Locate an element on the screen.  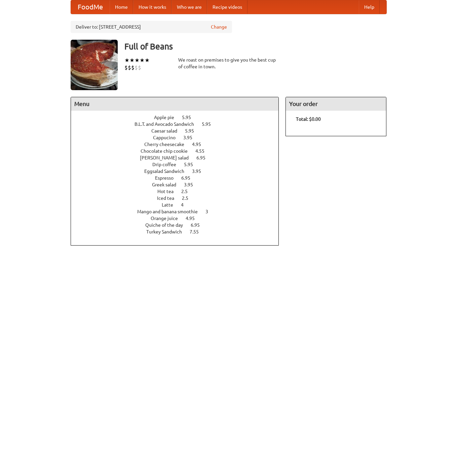
span: Drip coffee is located at coordinates (168, 164).